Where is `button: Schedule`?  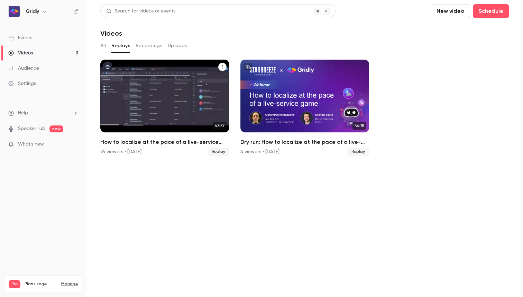
button: Schedule is located at coordinates (491, 11).